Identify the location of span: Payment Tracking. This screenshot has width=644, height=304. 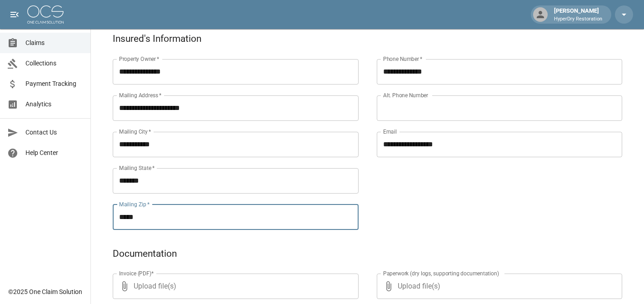
(54, 83).